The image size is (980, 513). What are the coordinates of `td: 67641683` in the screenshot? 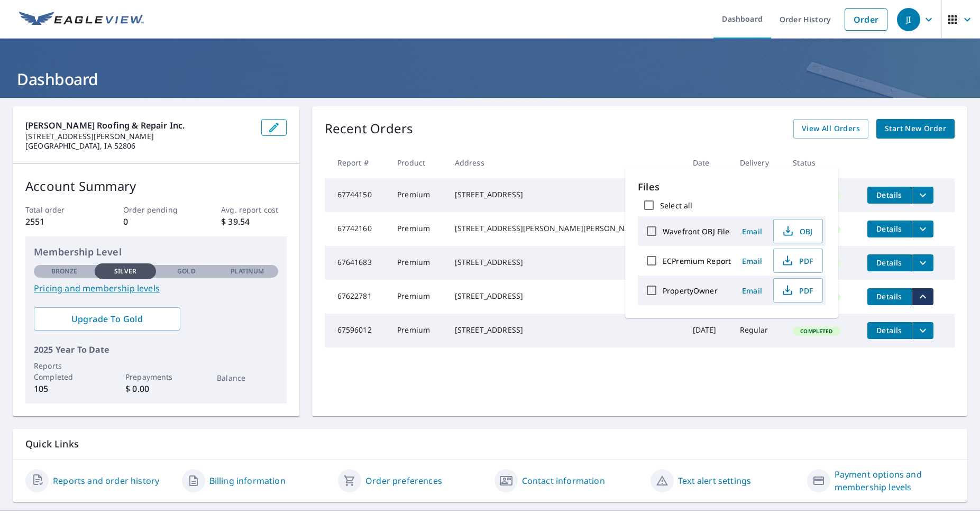 It's located at (357, 263).